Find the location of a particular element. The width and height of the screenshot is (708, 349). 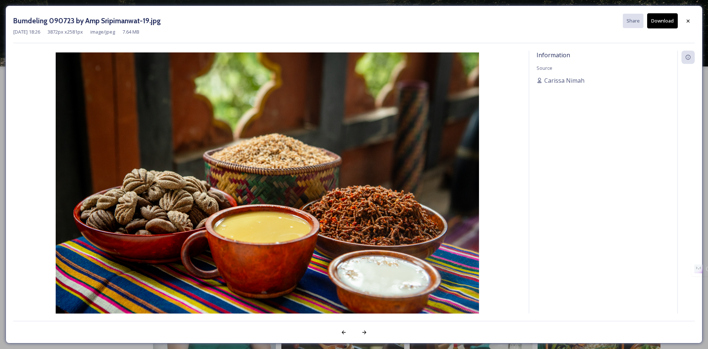

span: 3872 px x 2581 px is located at coordinates (65, 32).